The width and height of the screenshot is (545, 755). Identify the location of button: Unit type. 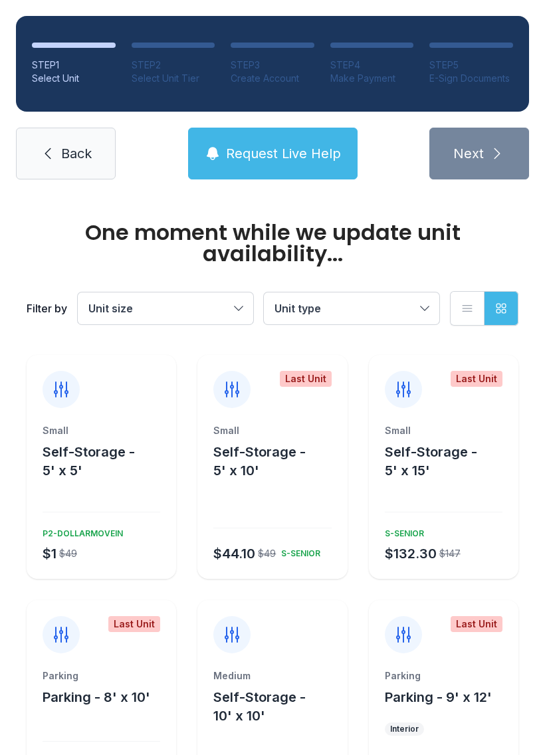
(352, 309).